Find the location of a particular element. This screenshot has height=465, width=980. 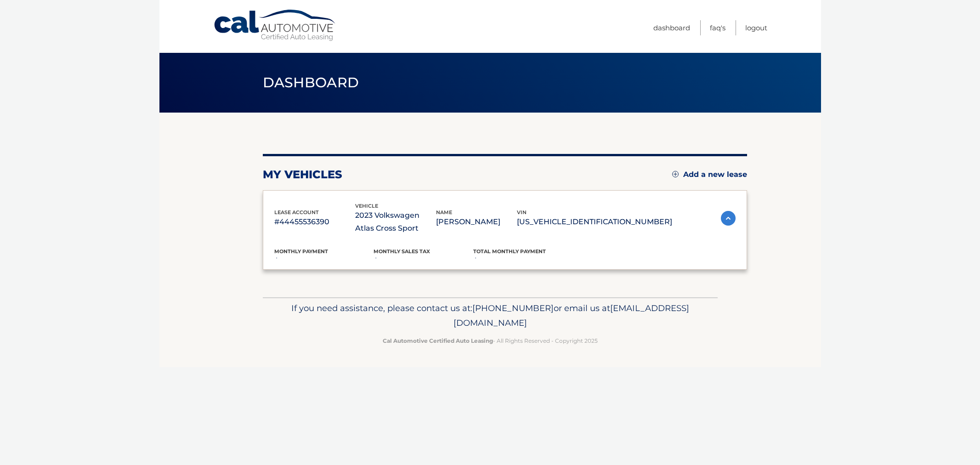

a: FAQ's is located at coordinates (718, 27).